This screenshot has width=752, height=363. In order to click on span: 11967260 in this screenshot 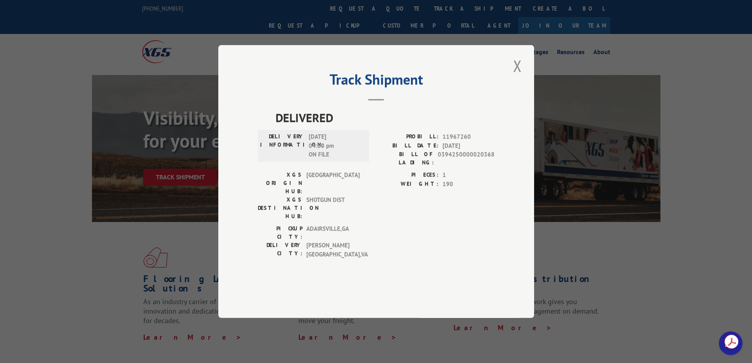, I will do `click(468, 137)`.